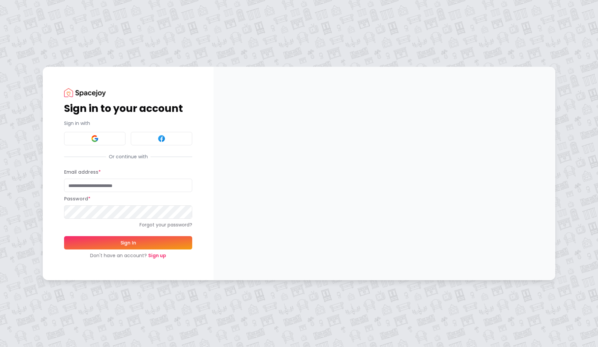 This screenshot has width=598, height=347. I want to click on div: Don't have an account?, so click(128, 255).